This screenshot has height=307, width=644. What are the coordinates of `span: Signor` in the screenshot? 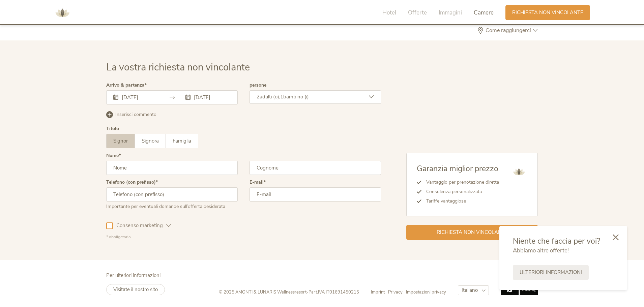 It's located at (120, 141).